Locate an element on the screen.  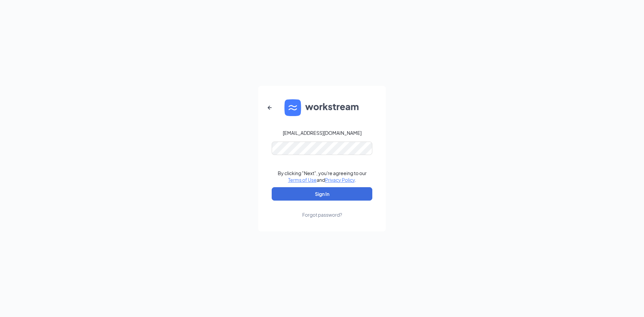
a: Forgot password? is located at coordinates (322, 209).